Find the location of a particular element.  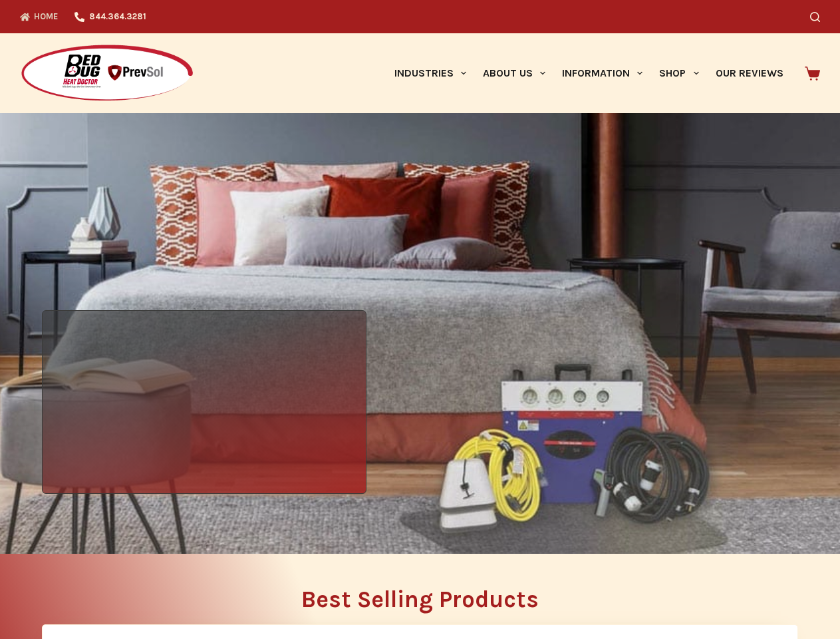

a: Prevsol/Bed Bug Heat Doctor is located at coordinates (107, 73).